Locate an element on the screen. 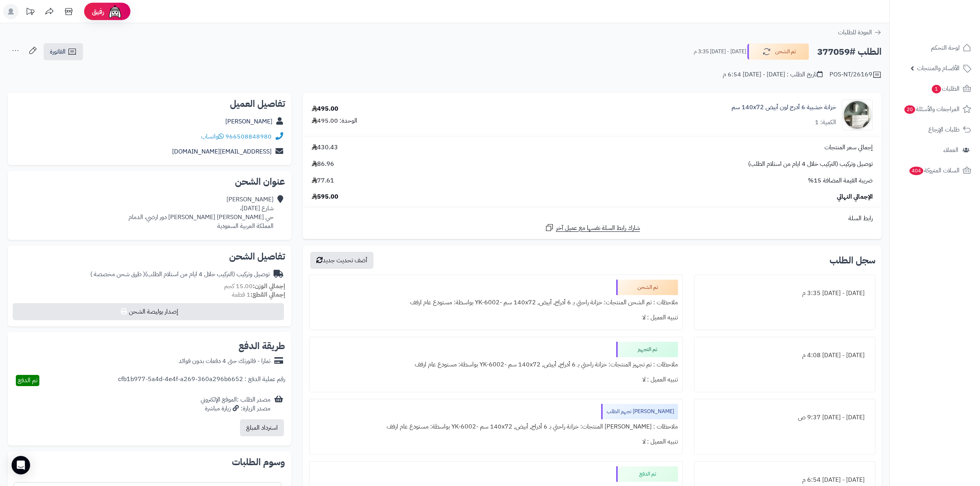  small: 1 قطعة is located at coordinates (259, 295).